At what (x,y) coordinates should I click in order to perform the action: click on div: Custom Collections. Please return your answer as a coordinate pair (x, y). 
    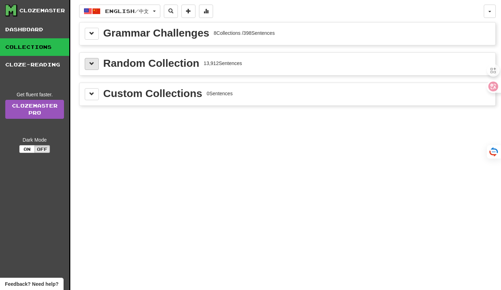
    Looking at the image, I should click on (153, 93).